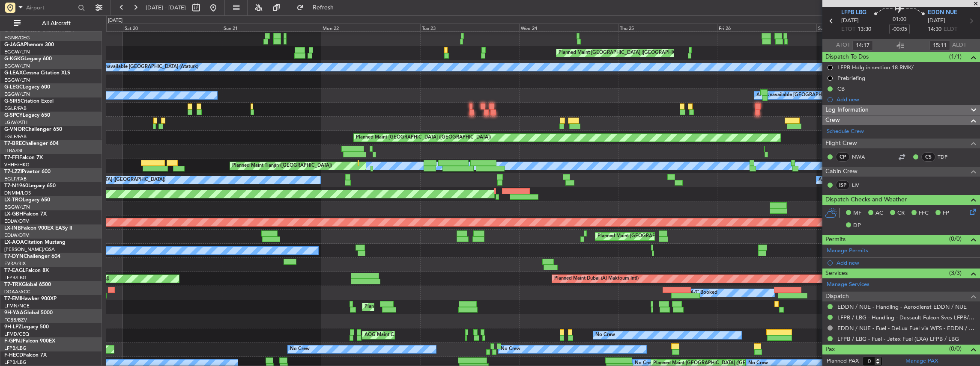 This screenshot has width=980, height=366. Describe the element at coordinates (876, 67) in the screenshot. I see `div: LFPB Hdlg in section 18 RMK/` at that location.